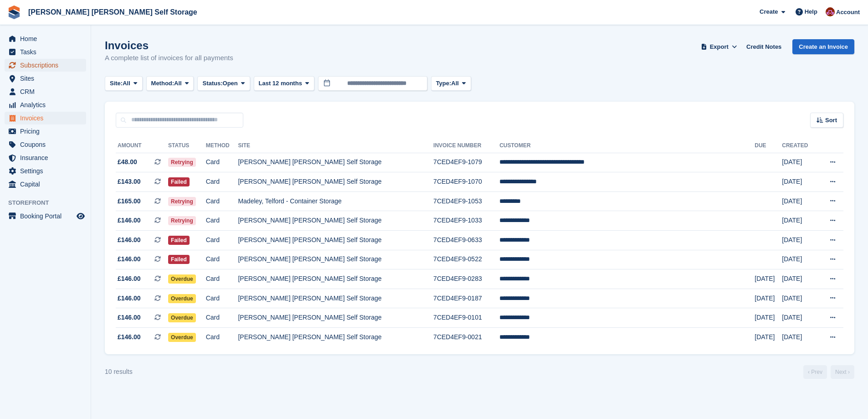 The image size is (868, 419). Describe the element at coordinates (811, 12) in the screenshot. I see `span: Help` at that location.